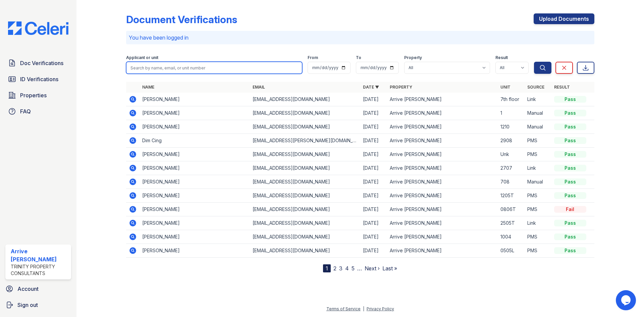  I want to click on a: Privacy Policy, so click(380, 309).